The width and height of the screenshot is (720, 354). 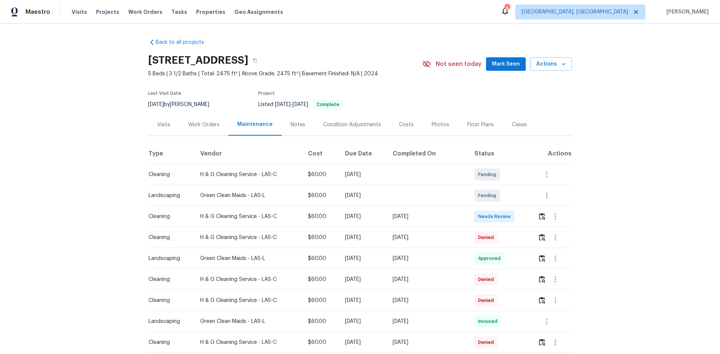 I want to click on span: Mark Seen, so click(x=506, y=64).